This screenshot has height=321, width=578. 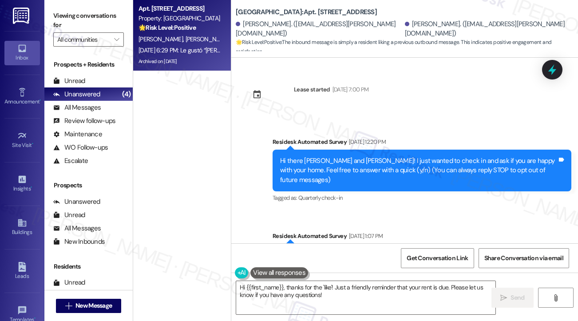 I want to click on span: Get Conversation Link, so click(x=438, y=258).